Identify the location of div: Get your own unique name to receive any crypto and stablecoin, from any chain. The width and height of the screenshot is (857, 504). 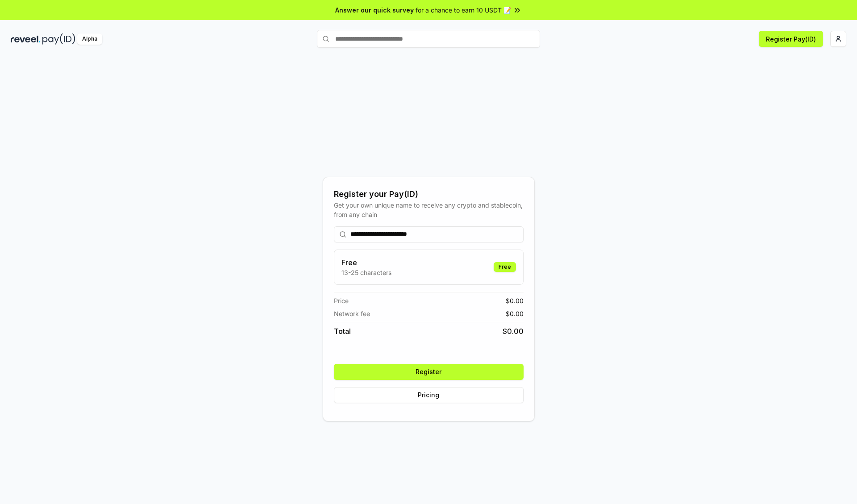
(428, 210).